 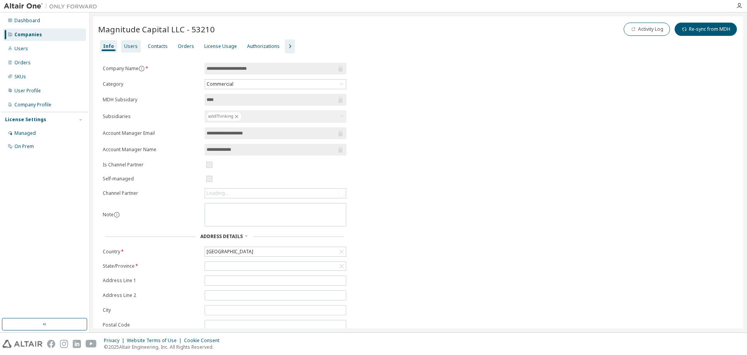 What do you see at coordinates (204, 340) in the screenshot?
I see `div: Cookie Consent` at bounding box center [204, 340].